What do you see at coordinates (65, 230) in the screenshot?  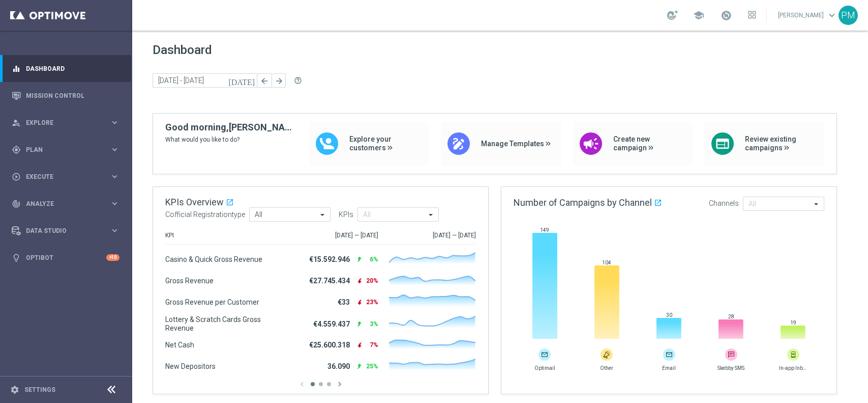 I see `div: Data Studio keyboard_arrow_right` at bounding box center [65, 230].